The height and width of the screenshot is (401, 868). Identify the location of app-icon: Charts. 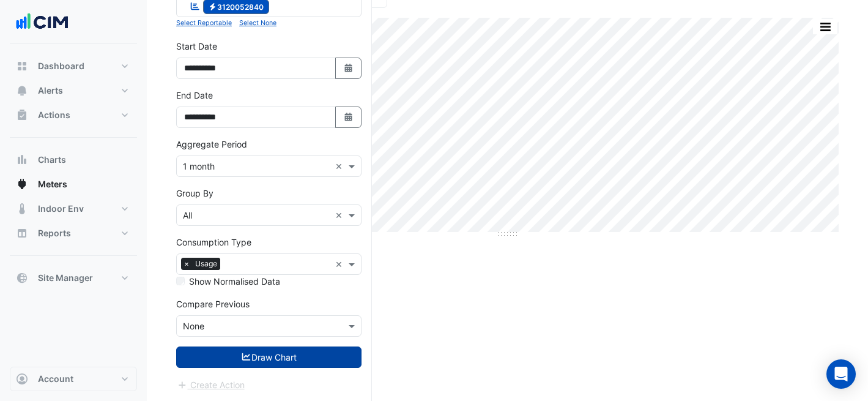
(22, 160).